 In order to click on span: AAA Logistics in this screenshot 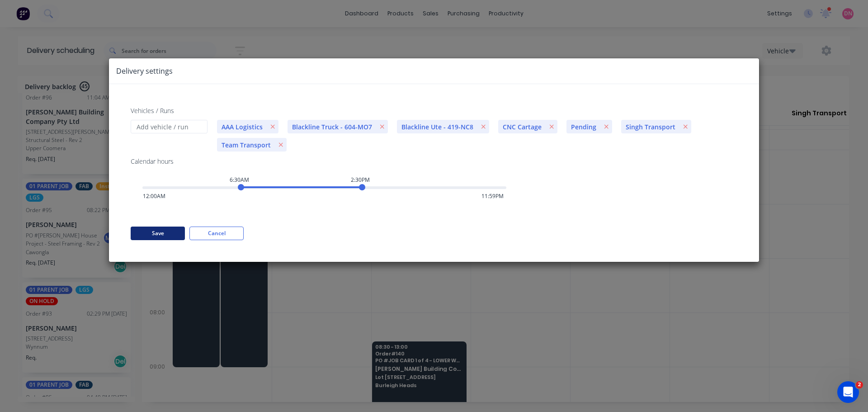, I will do `click(242, 127)`.